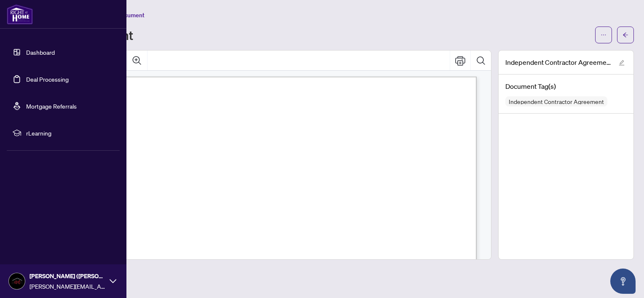  Describe the element at coordinates (622, 63) in the screenshot. I see `span: edit` at that location.